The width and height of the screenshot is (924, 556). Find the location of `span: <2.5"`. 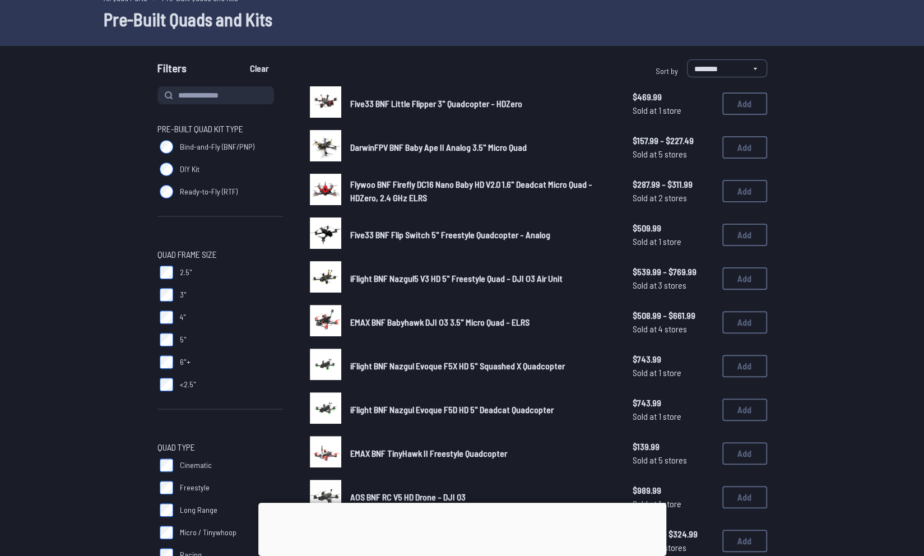

span: <2.5" is located at coordinates (188, 384).